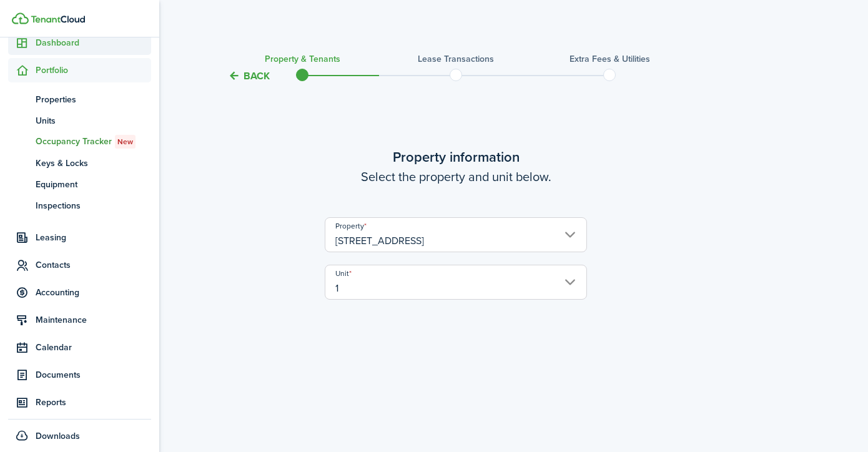 The width and height of the screenshot is (868, 452). What do you see at coordinates (93, 402) in the screenshot?
I see `span: Reports` at bounding box center [93, 402].